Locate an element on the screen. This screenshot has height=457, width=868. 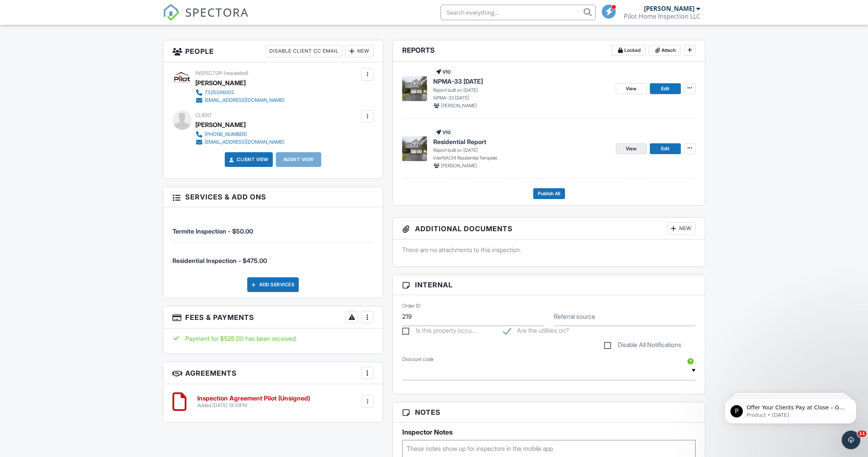
span: (requested) is located at coordinates (236, 73).